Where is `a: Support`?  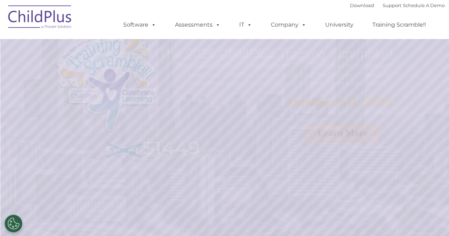 a: Support is located at coordinates (392, 5).